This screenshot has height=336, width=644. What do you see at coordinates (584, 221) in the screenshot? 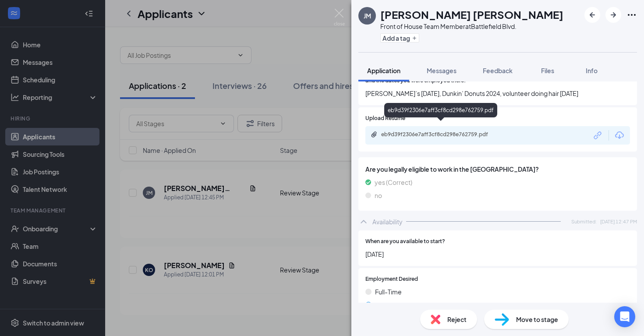
I see `span: Submitted:` at bounding box center [584, 221].